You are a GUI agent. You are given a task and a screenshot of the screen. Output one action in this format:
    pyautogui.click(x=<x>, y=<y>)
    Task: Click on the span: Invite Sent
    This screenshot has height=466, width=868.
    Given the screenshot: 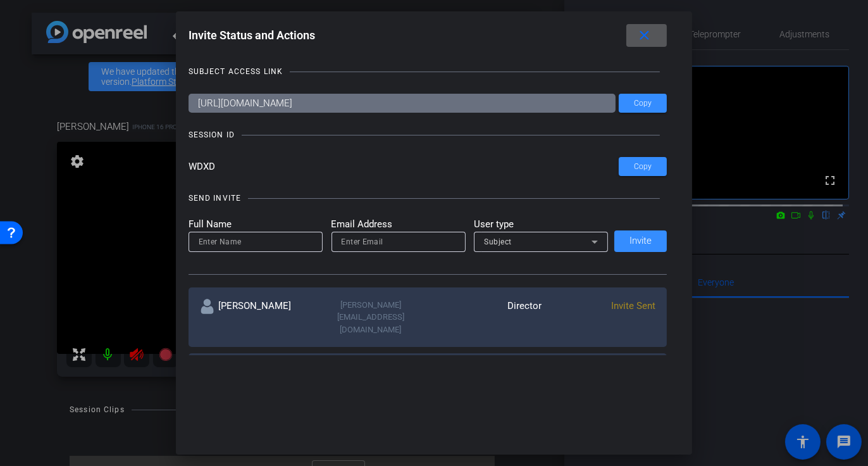 What is the action you would take?
    pyautogui.click(x=634, y=306)
    